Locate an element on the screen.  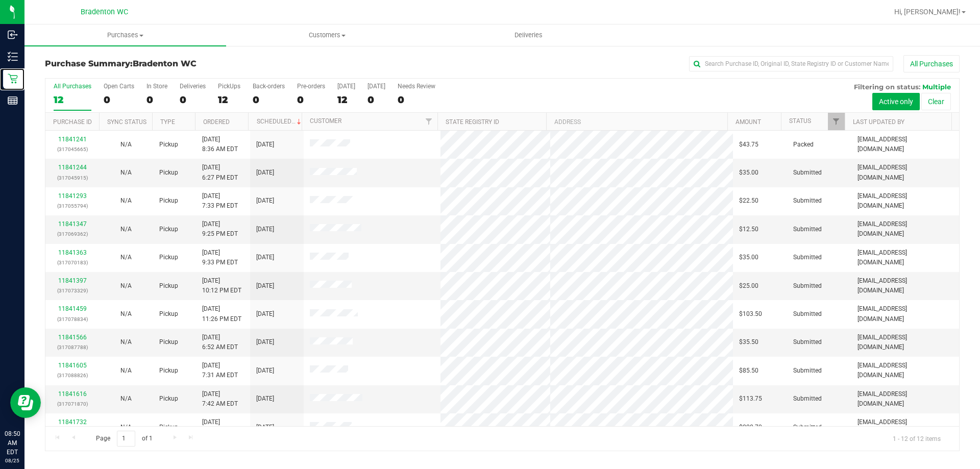
inline-svg: Inbound is located at coordinates (13, 35).